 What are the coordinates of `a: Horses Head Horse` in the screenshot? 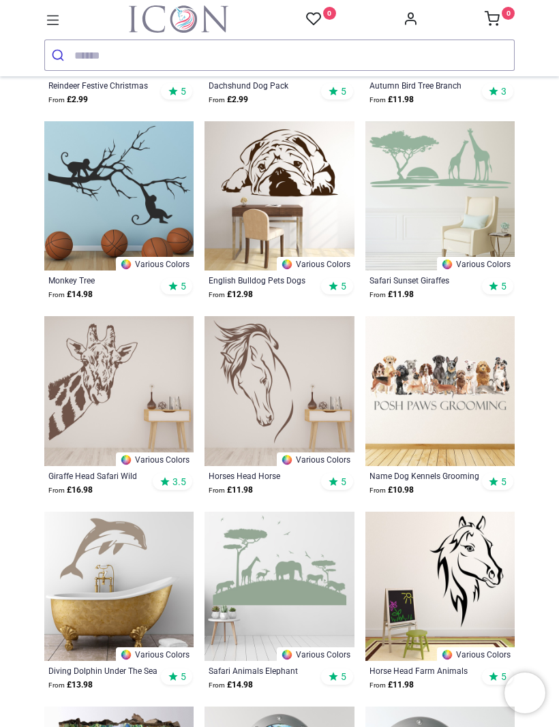 It's located at (265, 476).